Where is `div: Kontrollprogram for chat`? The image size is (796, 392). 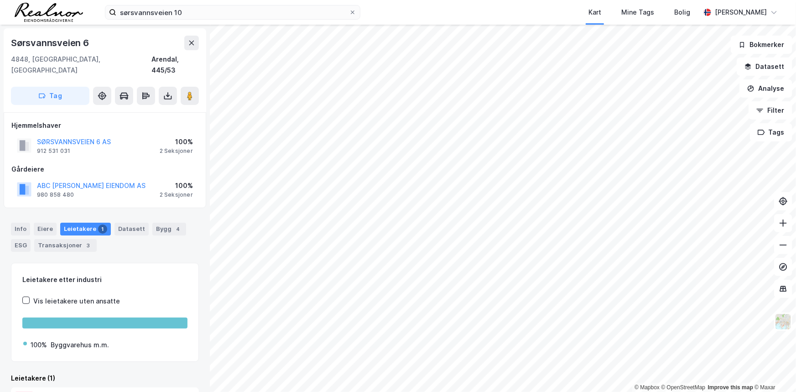
div: Kontrollprogram for chat is located at coordinates (774, 370).